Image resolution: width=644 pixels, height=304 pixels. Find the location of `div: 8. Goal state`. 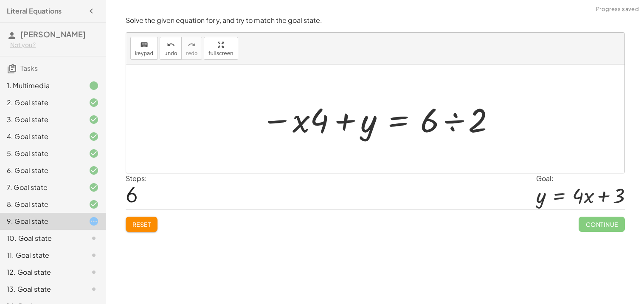

div: 8. Goal state is located at coordinates (41, 205).